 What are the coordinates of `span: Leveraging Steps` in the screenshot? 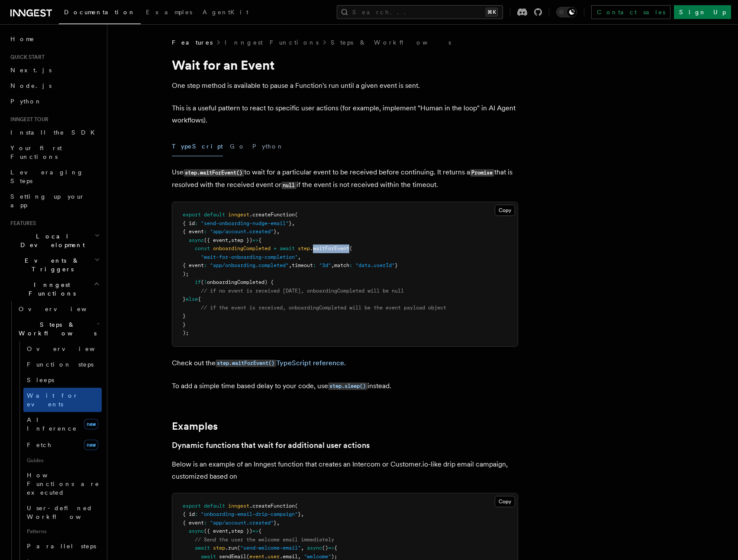 It's located at (46, 177).